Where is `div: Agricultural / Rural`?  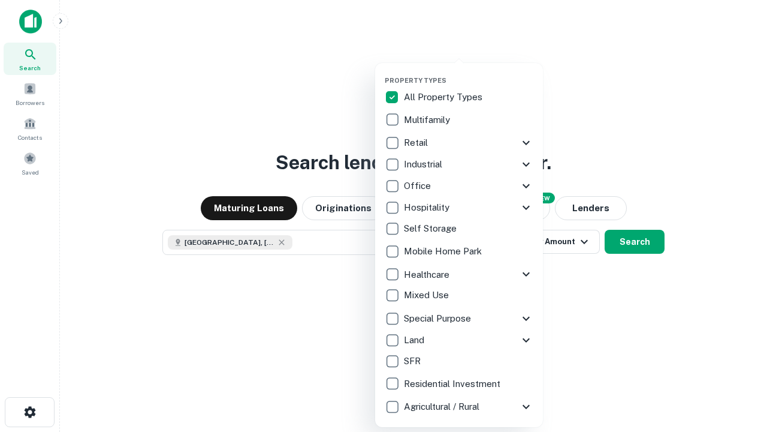 div: Agricultural / Rural is located at coordinates (459, 406).